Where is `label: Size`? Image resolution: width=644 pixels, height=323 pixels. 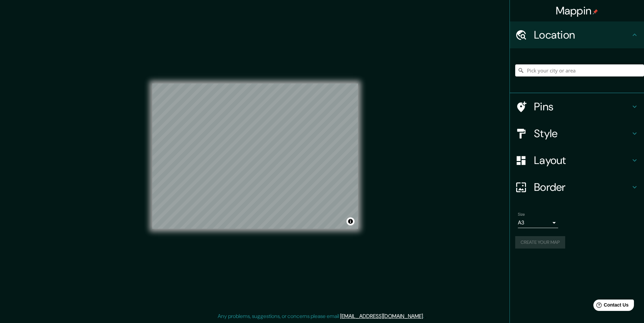 label: Size is located at coordinates (521, 214).